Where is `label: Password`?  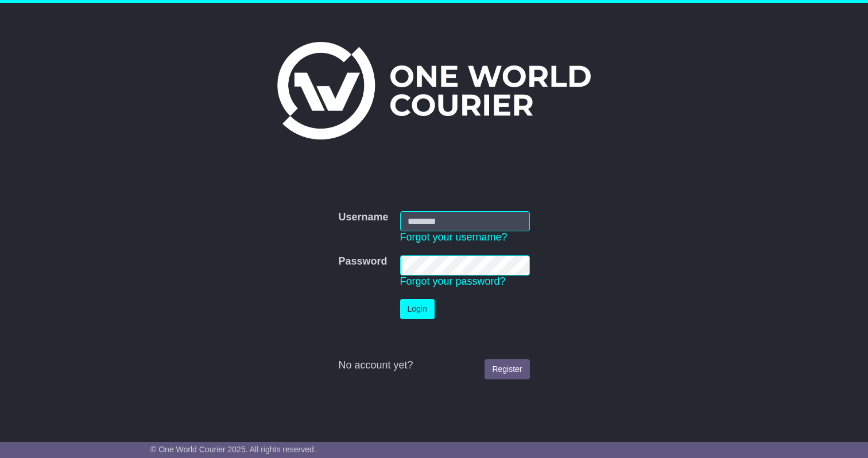
label: Password is located at coordinates (362, 262).